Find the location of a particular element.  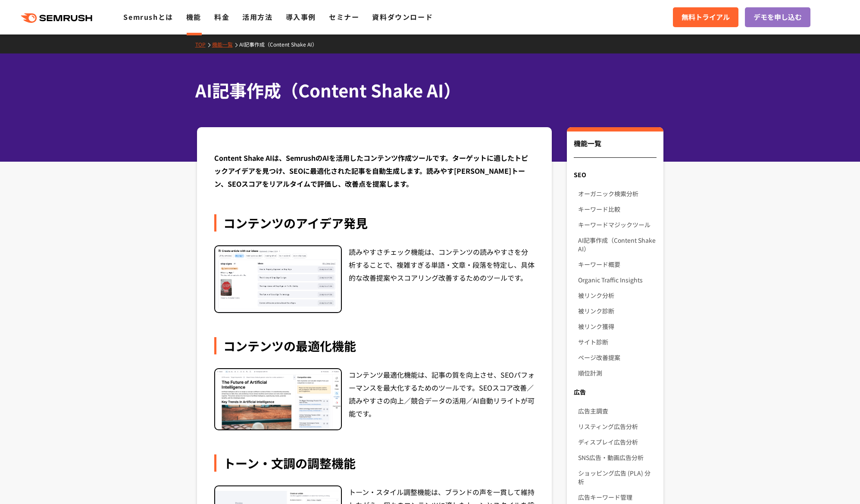

a: サイト診断 is located at coordinates (617, 342).